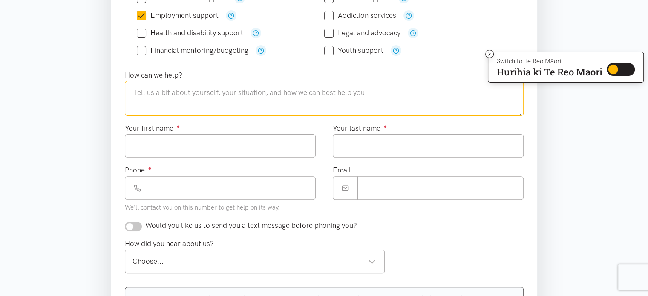  I want to click on input: Phone number, so click(233, 188).